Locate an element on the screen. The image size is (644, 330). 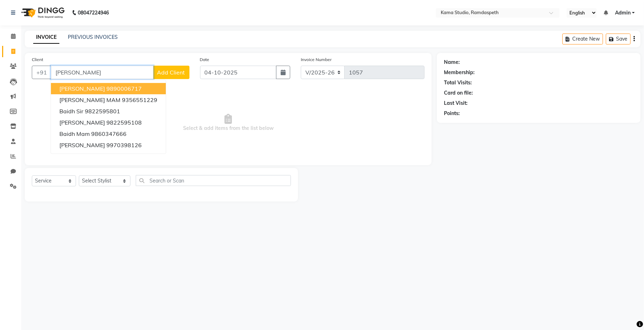
span: Baidh mam is located at coordinates (75, 134).